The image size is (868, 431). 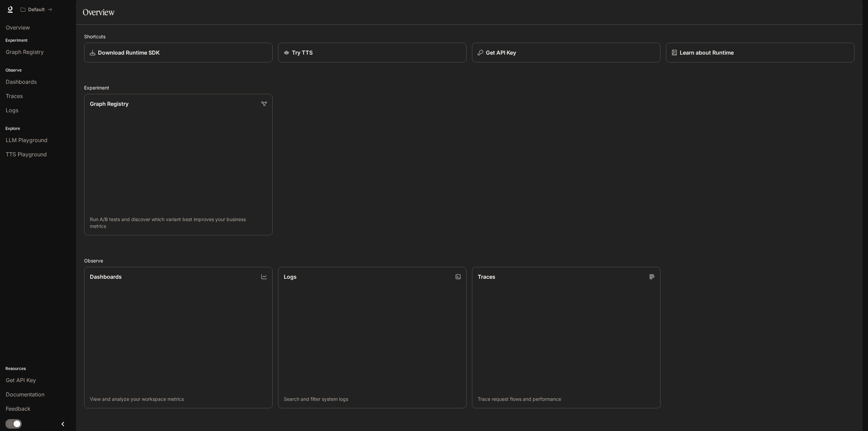 What do you see at coordinates (372, 52) in the screenshot?
I see `a: Try TTS` at bounding box center [372, 52].